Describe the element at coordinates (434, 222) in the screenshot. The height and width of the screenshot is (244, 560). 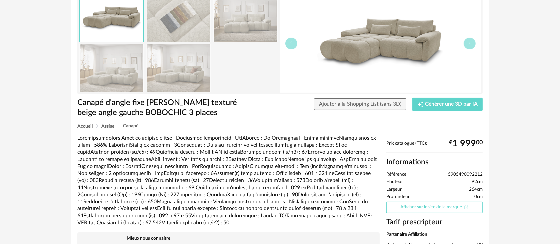
I see `h3: Tarif prescripteur` at that location.